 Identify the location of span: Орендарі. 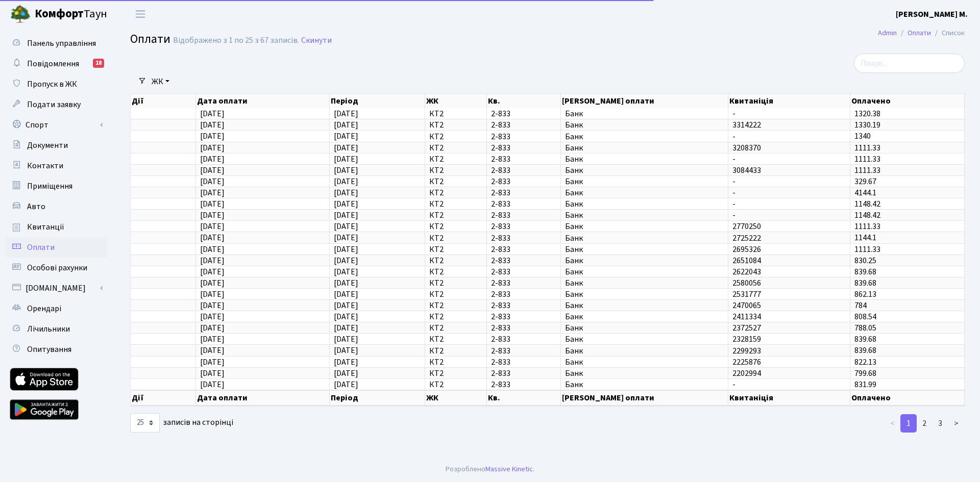
(44, 309).